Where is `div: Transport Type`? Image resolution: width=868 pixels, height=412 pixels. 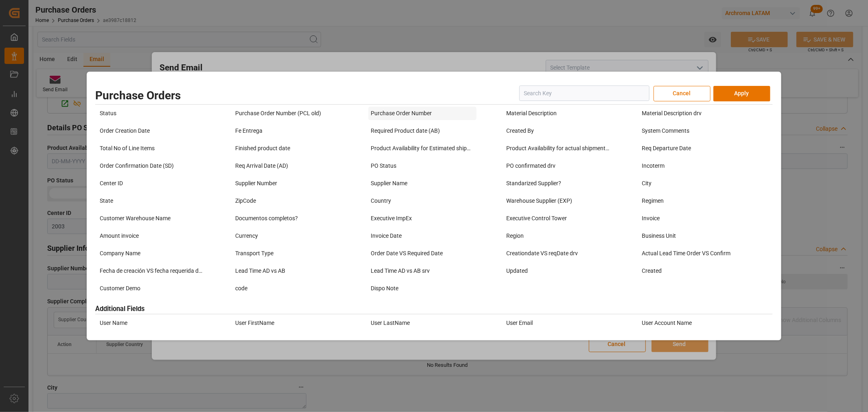 div: Transport Type is located at coordinates (287, 254).